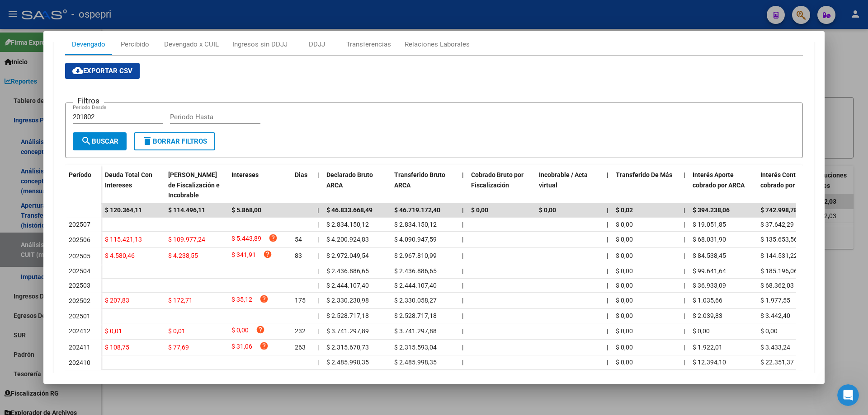  What do you see at coordinates (102, 71) in the screenshot?
I see `button: Exportar CSV` at bounding box center [102, 71].